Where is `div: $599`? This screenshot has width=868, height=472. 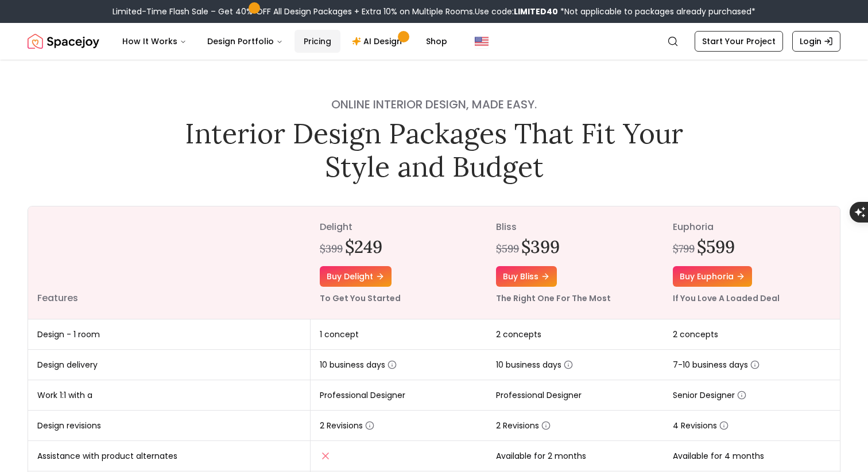 div: $599 is located at coordinates (508, 249).